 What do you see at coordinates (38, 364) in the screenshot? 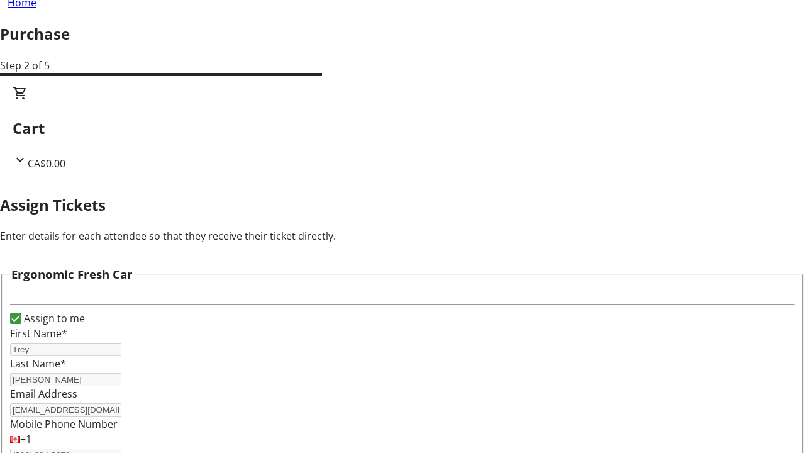
I see `label: Last Name*` at bounding box center [38, 364].